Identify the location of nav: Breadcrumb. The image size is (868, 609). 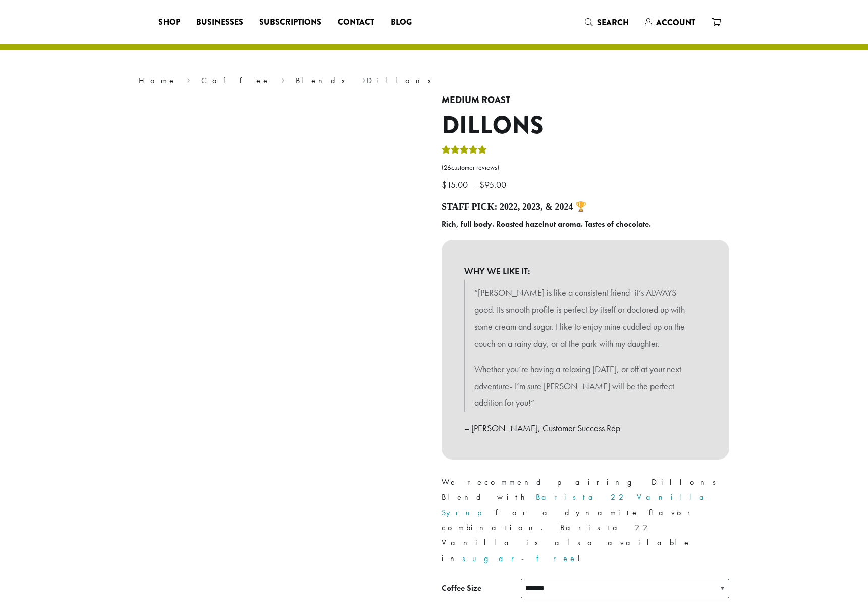
(434, 81).